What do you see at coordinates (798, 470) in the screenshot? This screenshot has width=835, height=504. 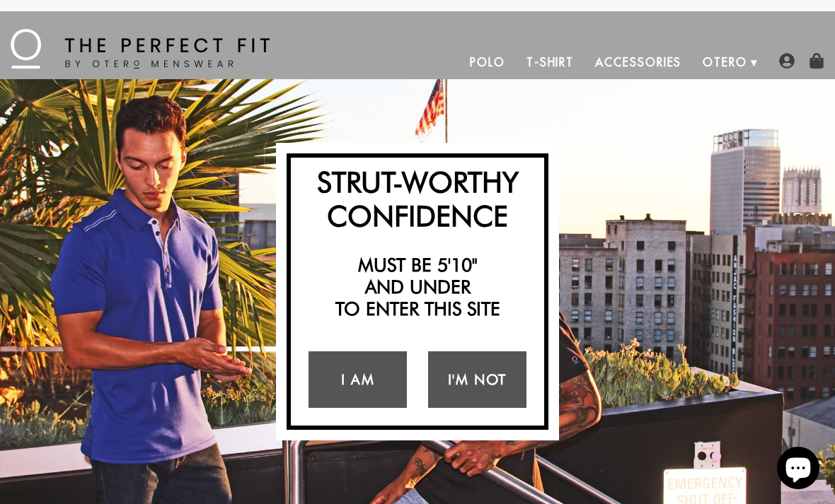 I see `inbox-online-store-chat: Shopify online store chat` at bounding box center [798, 470].